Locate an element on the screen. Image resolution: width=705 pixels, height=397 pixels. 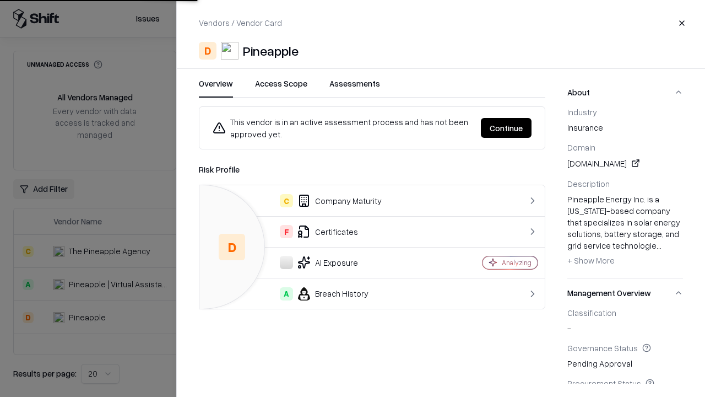
button: Management Overview is located at coordinates (625, 292).